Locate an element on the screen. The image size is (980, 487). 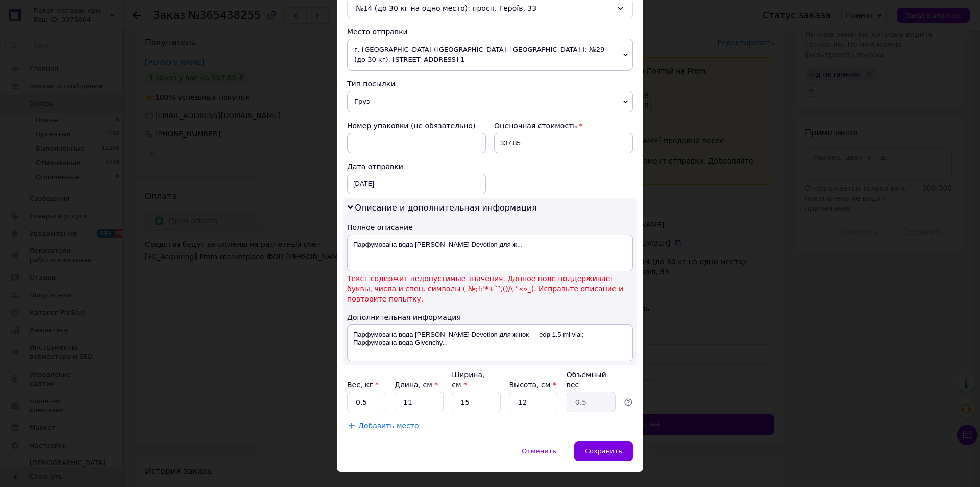
div: Дата отправки is located at coordinates (417, 166).